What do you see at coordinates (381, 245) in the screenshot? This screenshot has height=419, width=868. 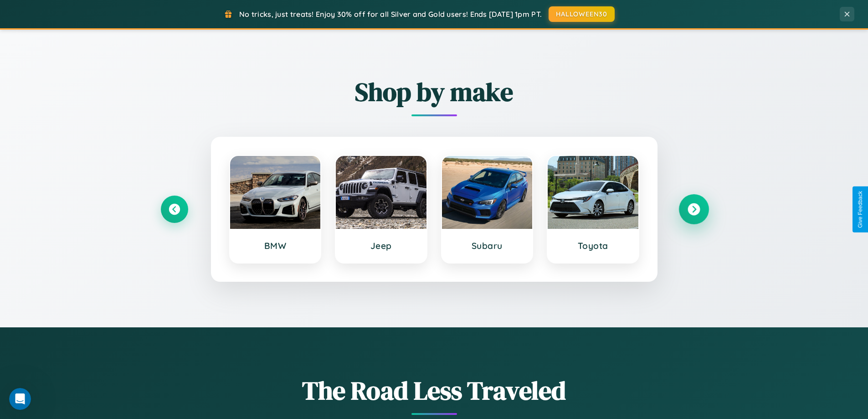 I see `h3: Jeep` at bounding box center [381, 245].